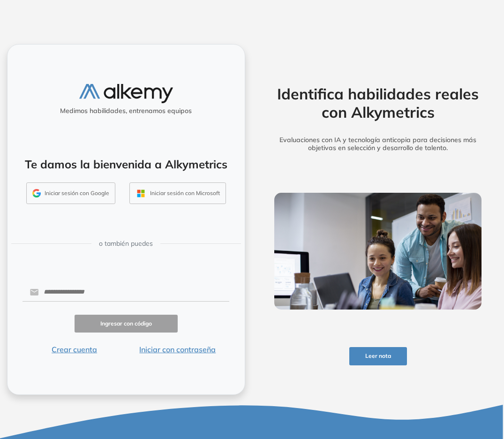 This screenshot has height=439, width=504. I want to click on h5: Evaluaciones con IA y tecnología anticopia para decisiones más objetivas en selección y desarroll..., so click(378, 144).